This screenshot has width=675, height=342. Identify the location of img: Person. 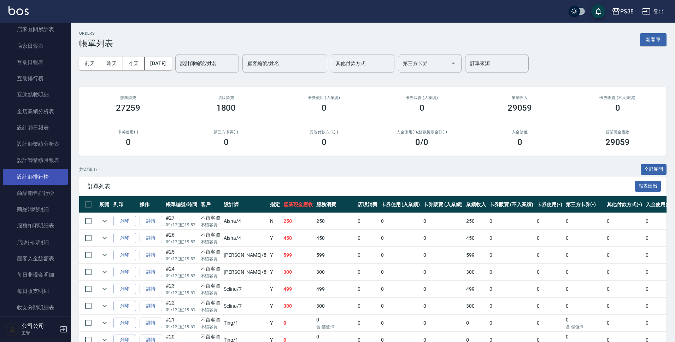
(13, 329).